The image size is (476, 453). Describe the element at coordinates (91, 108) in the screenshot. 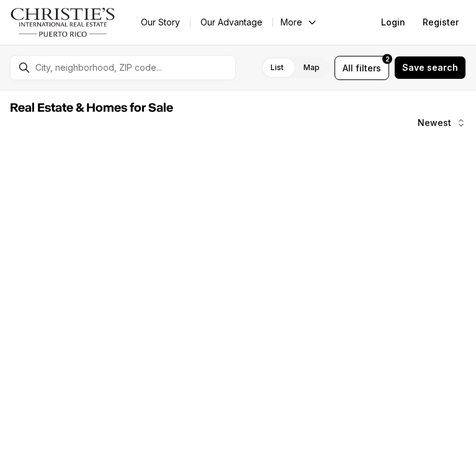

I see `span: Real Estate & Homes for Sale` at that location.